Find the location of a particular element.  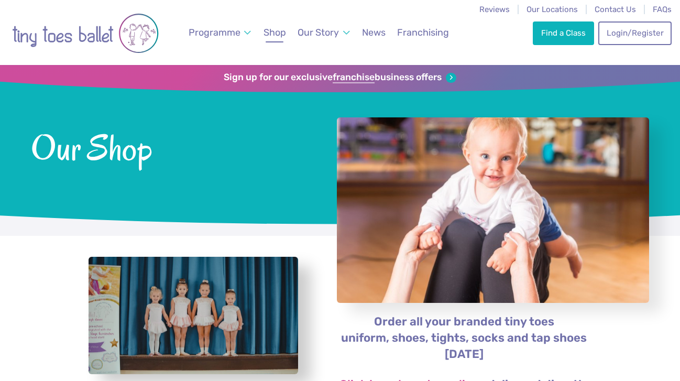

a: Our Story is located at coordinates (324, 32).